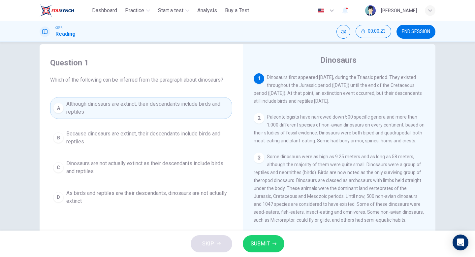  Describe the element at coordinates (339, 129) in the screenshot. I see `span: Paleontologists have narrowed down 500 specific genera and more than 1,000 different species of n...` at that location.